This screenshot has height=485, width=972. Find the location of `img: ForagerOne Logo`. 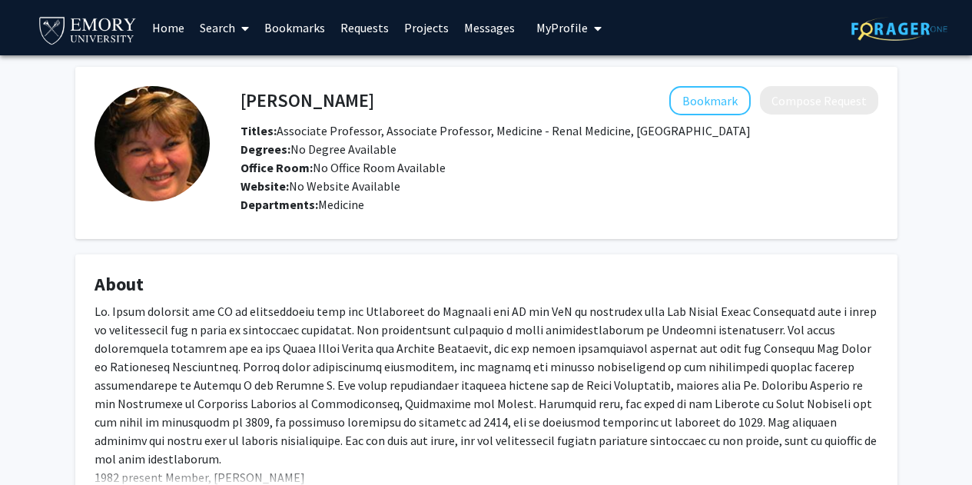

img: ForagerOne Logo is located at coordinates (899, 28).